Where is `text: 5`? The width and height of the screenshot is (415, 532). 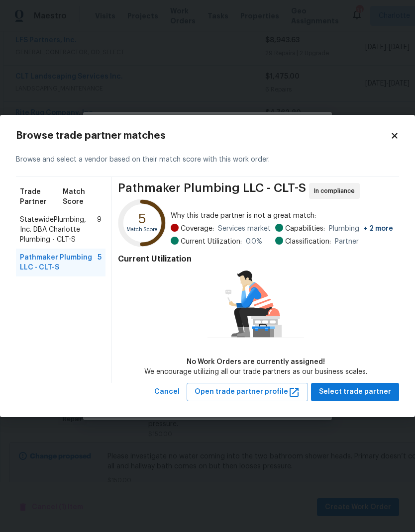
text: 5 is located at coordinates (142, 219).